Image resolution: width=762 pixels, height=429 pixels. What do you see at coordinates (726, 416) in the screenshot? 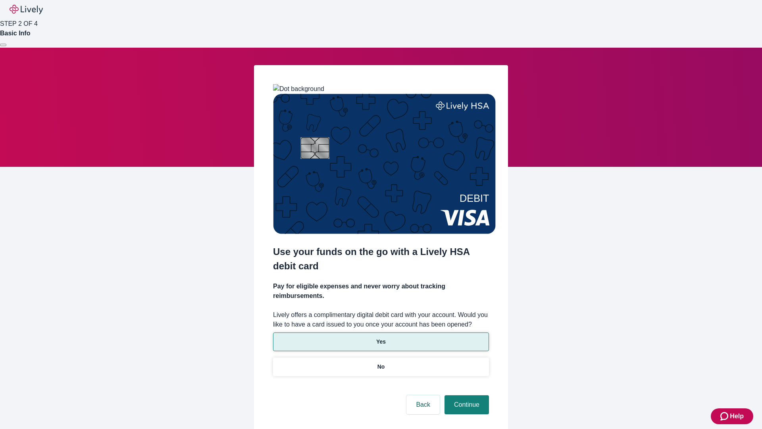
I see `svg: Zendesk support icon` at bounding box center [726, 416].